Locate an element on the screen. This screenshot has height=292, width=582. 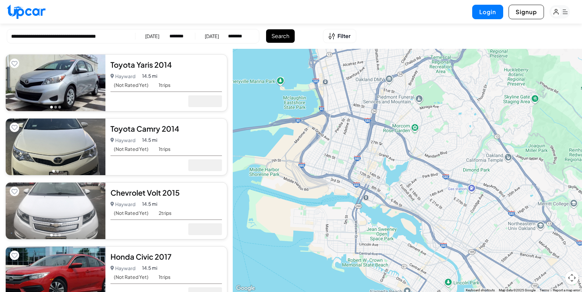
button: Search is located at coordinates (280, 36).